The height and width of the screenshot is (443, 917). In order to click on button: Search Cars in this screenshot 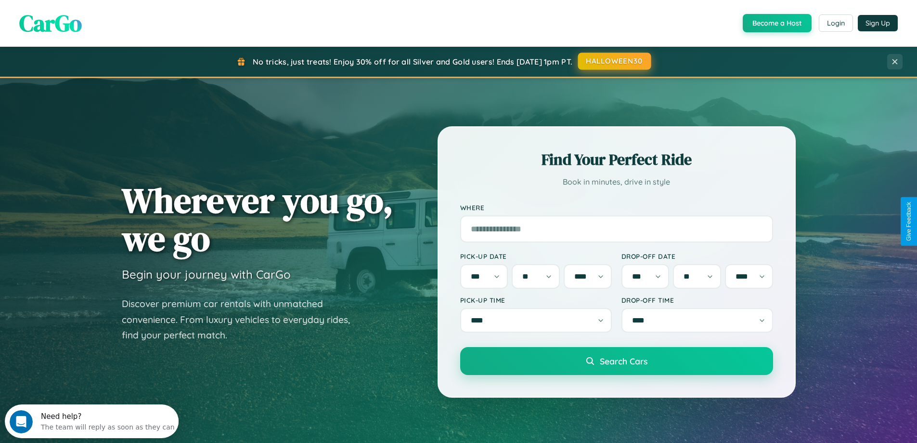, I will do `click(617, 361)`.